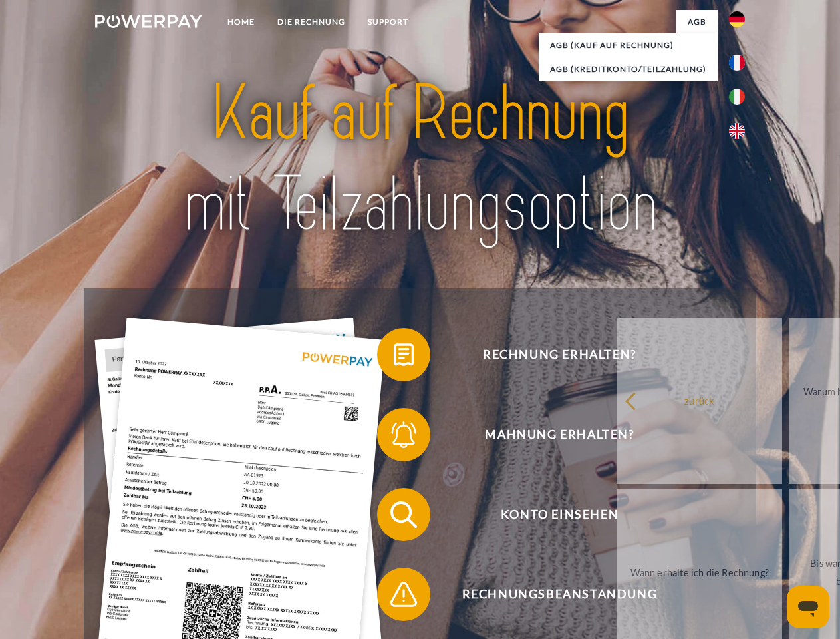  Describe the element at coordinates (404, 355) in the screenshot. I see `img: qb_bill.svg` at that location.